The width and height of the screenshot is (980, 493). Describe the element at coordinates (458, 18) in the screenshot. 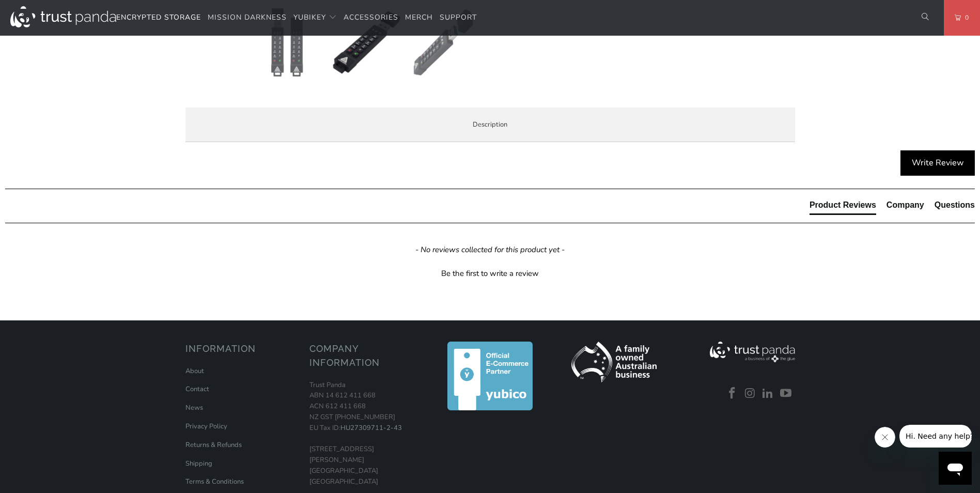

I see `a: Support` at that location.